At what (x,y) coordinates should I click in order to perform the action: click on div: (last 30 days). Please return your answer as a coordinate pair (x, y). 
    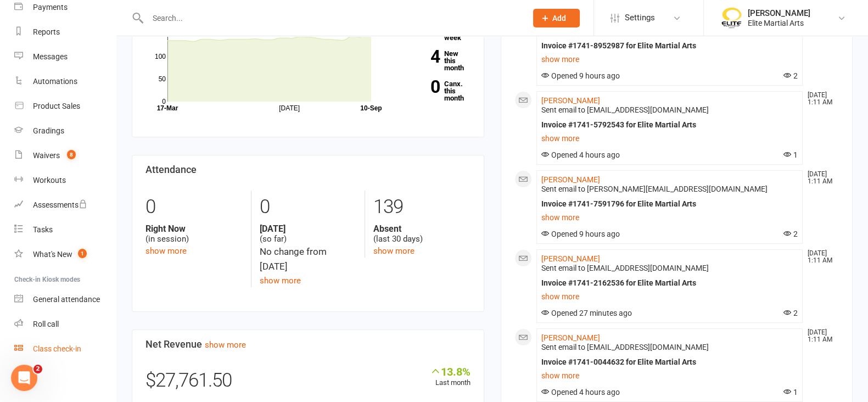
    Looking at the image, I should click on (422, 234).